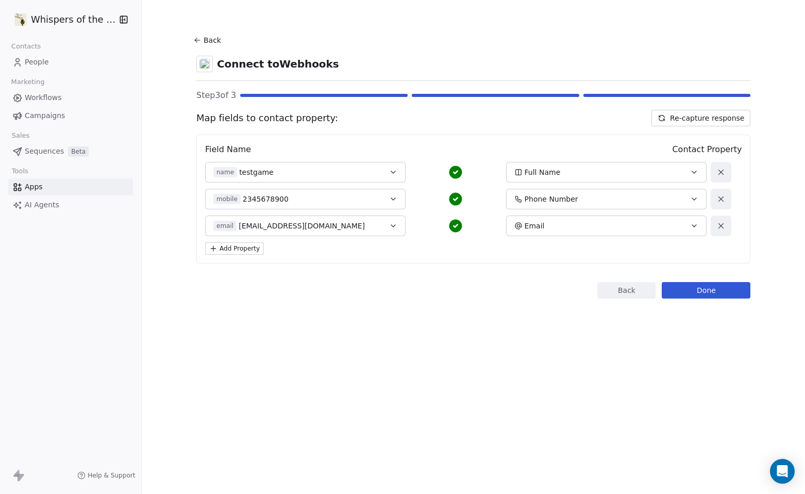 The height and width of the screenshot is (494, 805). I want to click on span: Phone Number, so click(551, 199).